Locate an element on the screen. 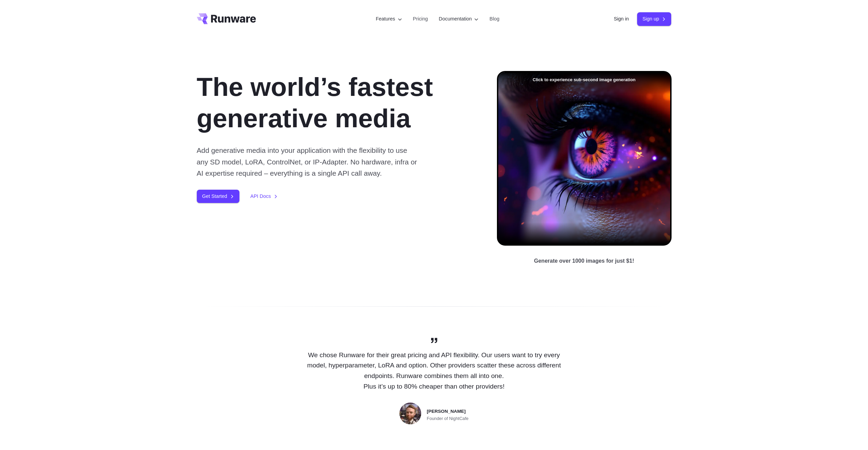 Image resolution: width=868 pixels, height=450 pixels. a: Get Started is located at coordinates (218, 196).